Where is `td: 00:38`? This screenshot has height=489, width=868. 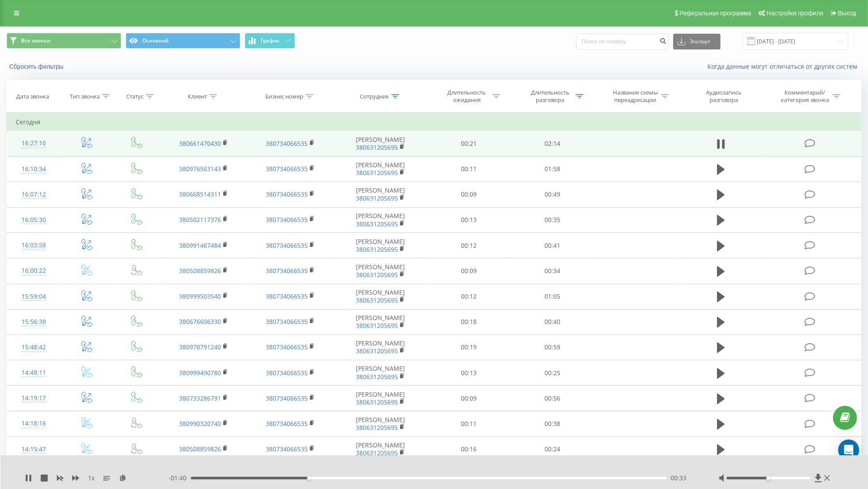 td: 00:38 is located at coordinates (552, 423).